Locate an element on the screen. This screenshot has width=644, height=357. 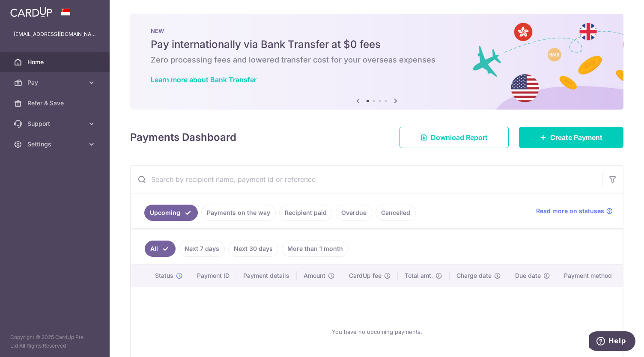
th: Payment details is located at coordinates (267, 276).